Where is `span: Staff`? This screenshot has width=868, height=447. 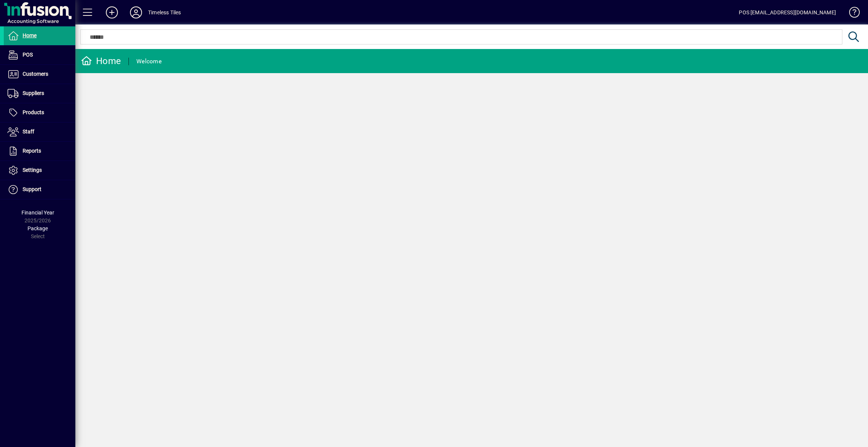 span: Staff is located at coordinates (28, 131).